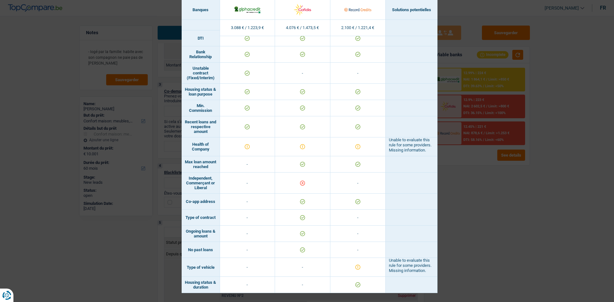 This screenshot has width=614, height=302. What do you see at coordinates (358, 10) in the screenshot?
I see `img: Record Credits` at bounding box center [358, 10].